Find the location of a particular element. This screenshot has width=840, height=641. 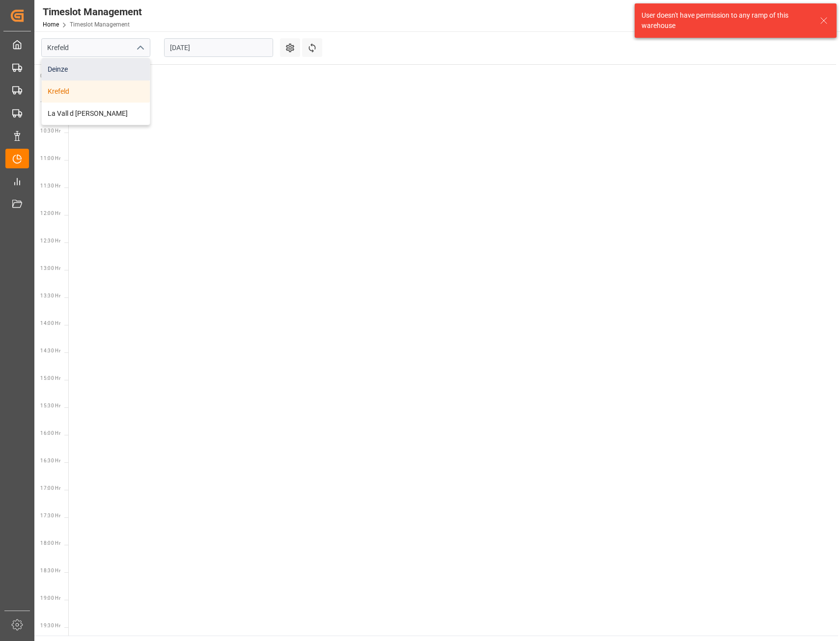

span: 14:30 Hr is located at coordinates (50, 351).